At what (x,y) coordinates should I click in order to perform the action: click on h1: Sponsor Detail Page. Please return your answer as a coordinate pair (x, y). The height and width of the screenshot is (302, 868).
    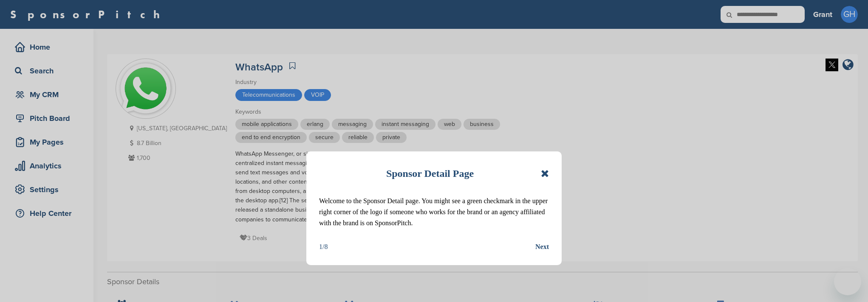
    Looking at the image, I should click on (430, 173).